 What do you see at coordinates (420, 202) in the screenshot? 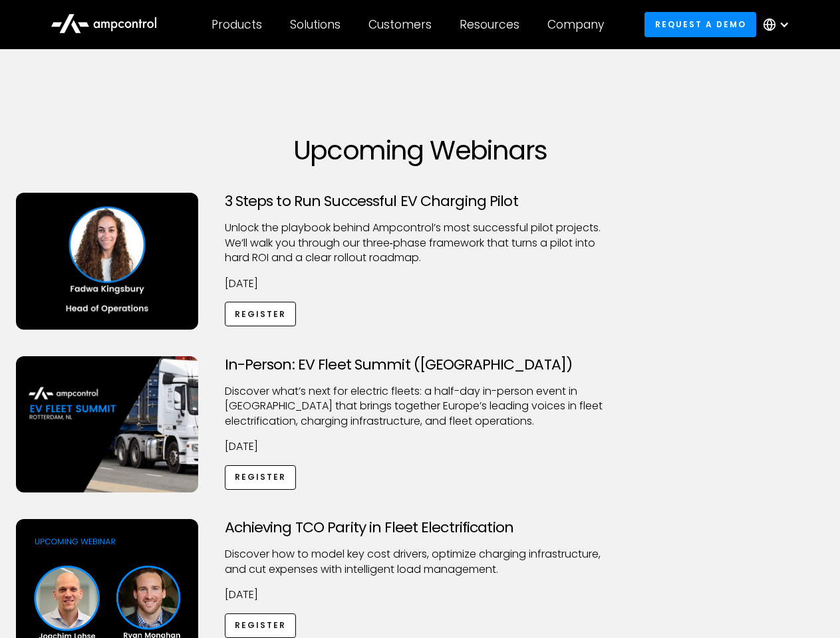
I see `h3: 3 Steps to Run Successful EV Charging Pilot` at bounding box center [420, 202].